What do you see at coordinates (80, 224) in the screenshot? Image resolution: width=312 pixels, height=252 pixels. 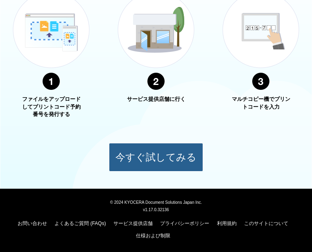 I see `a: よくあるご質問 (FAQs)` at bounding box center [80, 224].